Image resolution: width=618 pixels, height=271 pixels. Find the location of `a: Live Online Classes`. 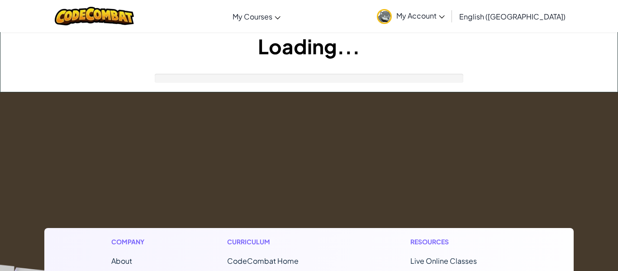

a: Live Online Classes is located at coordinates (443, 261).